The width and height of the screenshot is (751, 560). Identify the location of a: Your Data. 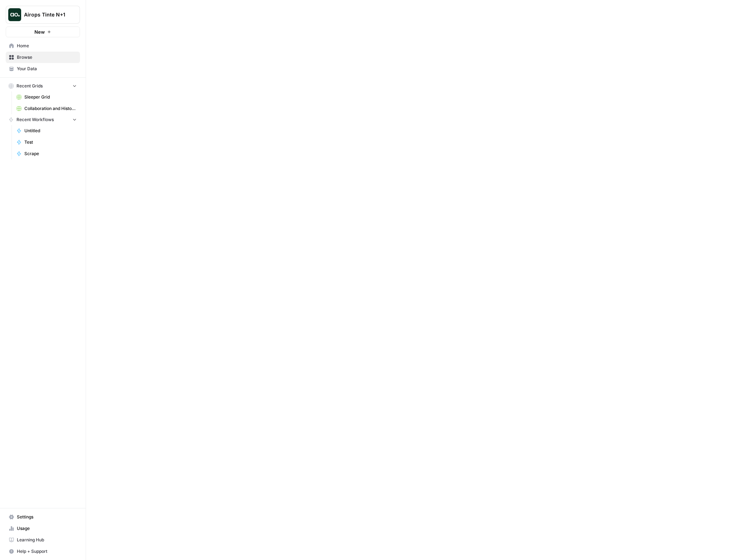
(42, 69).